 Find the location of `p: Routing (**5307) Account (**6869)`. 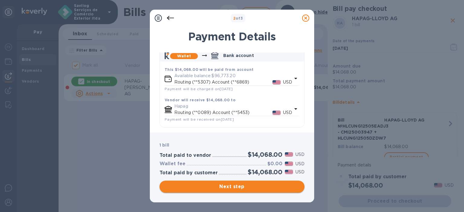

p: Routing (**5307) Account (**6869) is located at coordinates (223, 82).